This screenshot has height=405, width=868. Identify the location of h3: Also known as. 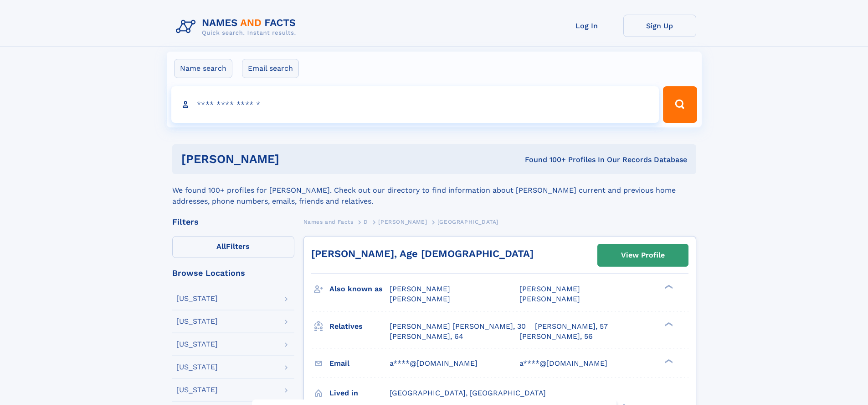
(360, 289).